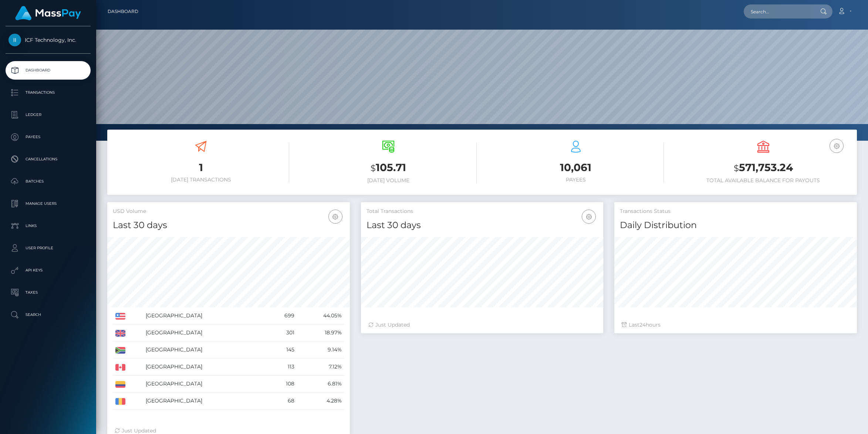  Describe the element at coordinates (120, 333) in the screenshot. I see `img: GB.png` at that location.